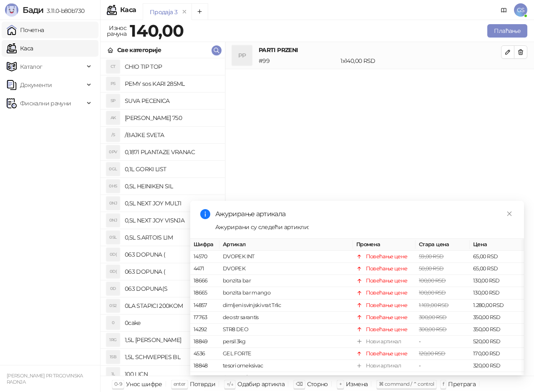 This screenshot has height=392, width=534. I want to click on td: GEL FORTE, so click(286, 354).